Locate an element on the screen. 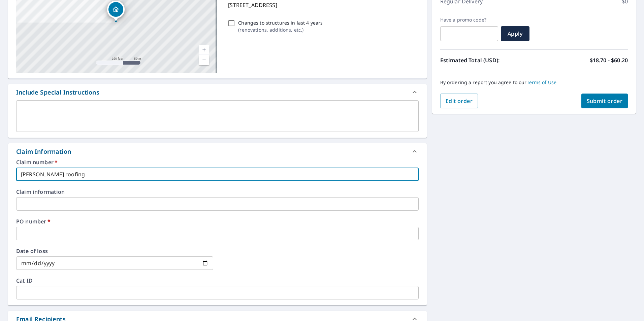  p: $18.70 - $60.20 is located at coordinates (608, 60).